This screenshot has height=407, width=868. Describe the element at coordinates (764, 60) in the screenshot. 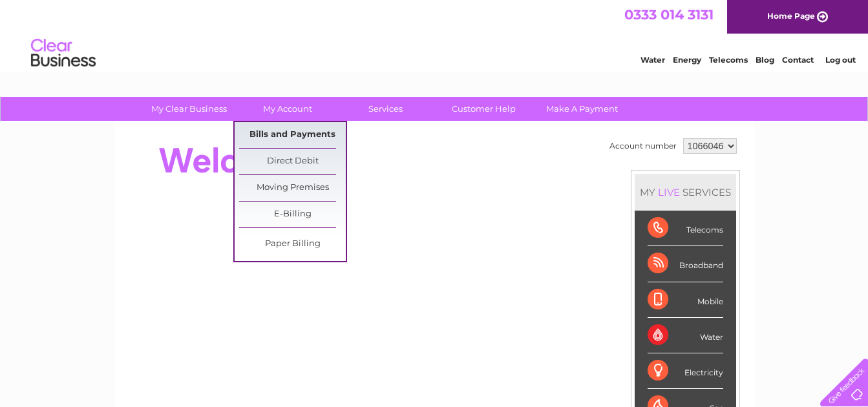

I see `a: Blog` at that location.